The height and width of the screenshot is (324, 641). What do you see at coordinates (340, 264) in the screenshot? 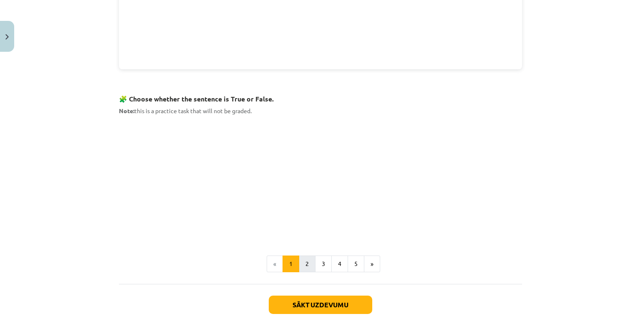
I see `button: 4` at bounding box center [340, 264].